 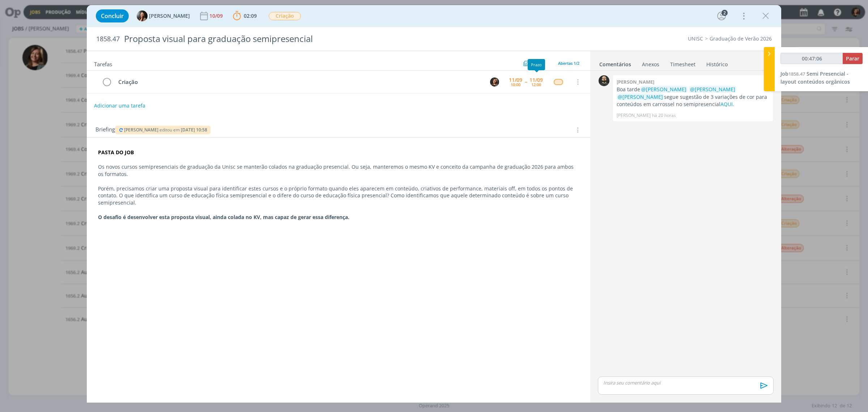 I want to click on button: L, so click(x=495, y=82).